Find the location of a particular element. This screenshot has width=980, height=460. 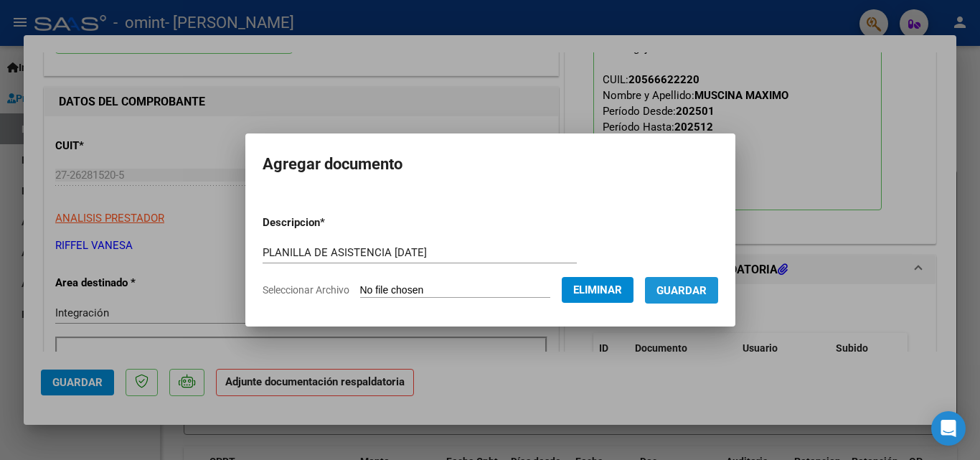

h2: Agregar documento is located at coordinates (490, 164).